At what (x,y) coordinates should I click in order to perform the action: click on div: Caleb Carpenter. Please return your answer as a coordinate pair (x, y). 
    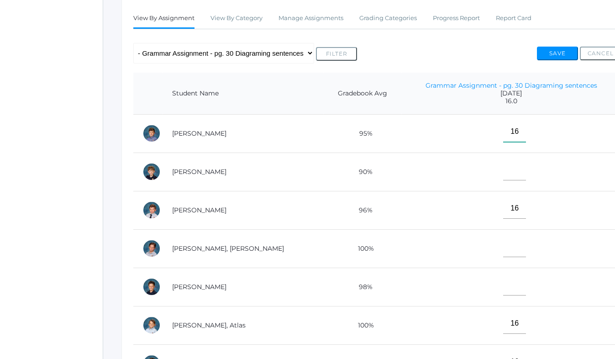
    Looking at the image, I should click on (151, 172).